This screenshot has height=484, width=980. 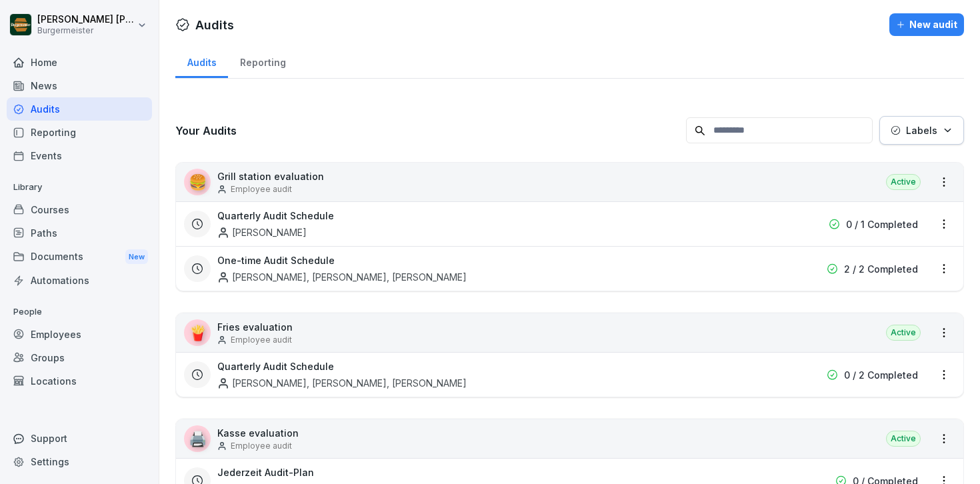 I want to click on h3: One-time Audit Schedule, so click(x=276, y=260).